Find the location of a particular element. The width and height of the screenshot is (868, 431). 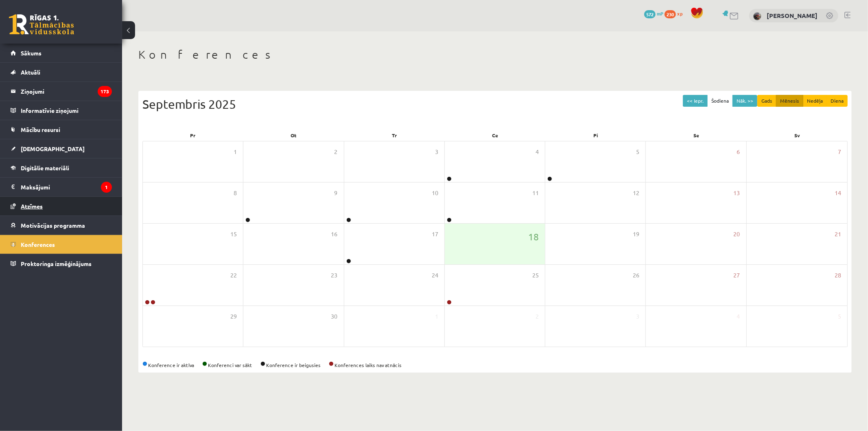

i: 1 is located at coordinates (107, 187).